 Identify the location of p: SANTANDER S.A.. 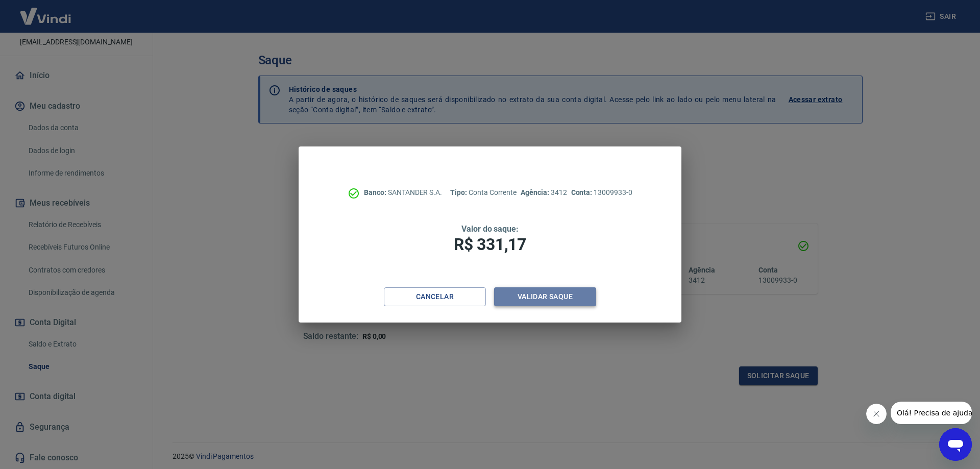
(402, 193).